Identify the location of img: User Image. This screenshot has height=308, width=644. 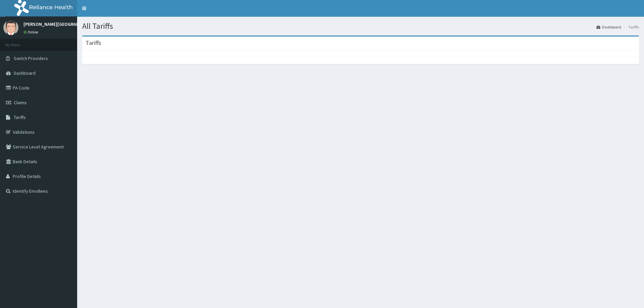
(11, 28).